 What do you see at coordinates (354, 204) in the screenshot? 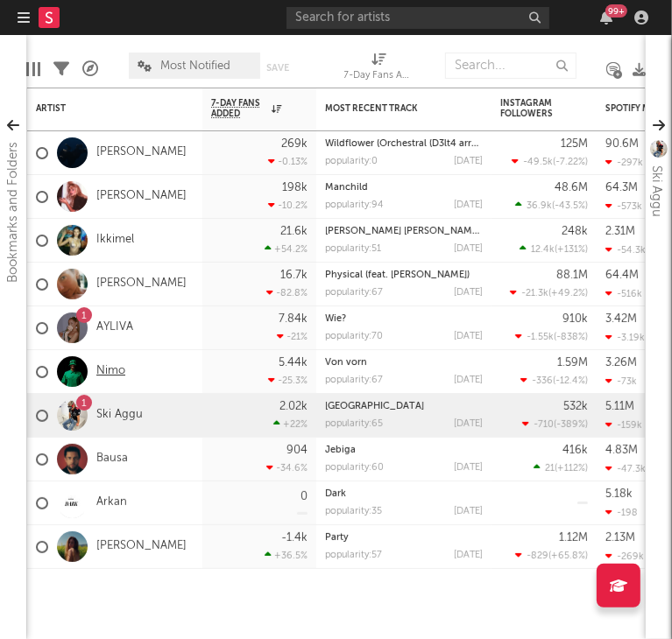
I see `div: popularity: 94` at bounding box center [354, 204].